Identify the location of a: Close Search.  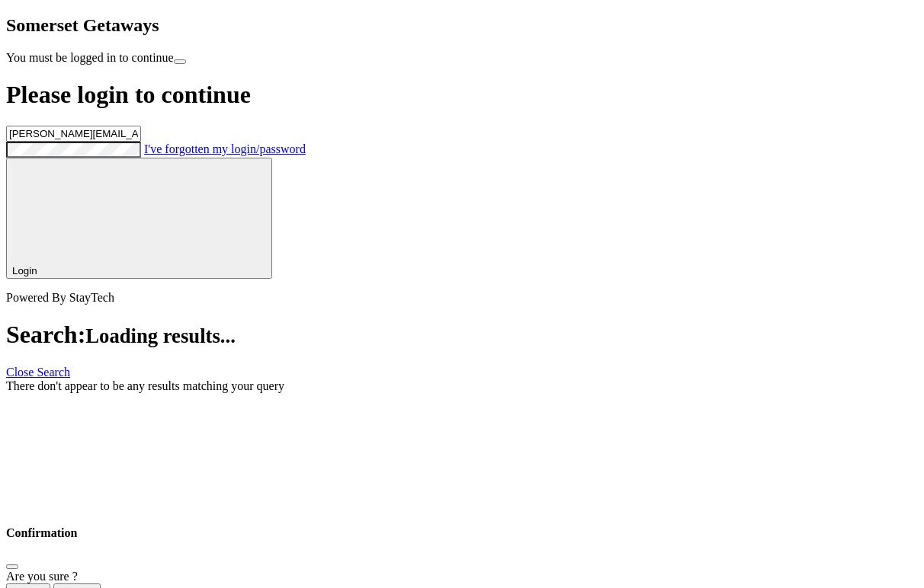
(38, 372).